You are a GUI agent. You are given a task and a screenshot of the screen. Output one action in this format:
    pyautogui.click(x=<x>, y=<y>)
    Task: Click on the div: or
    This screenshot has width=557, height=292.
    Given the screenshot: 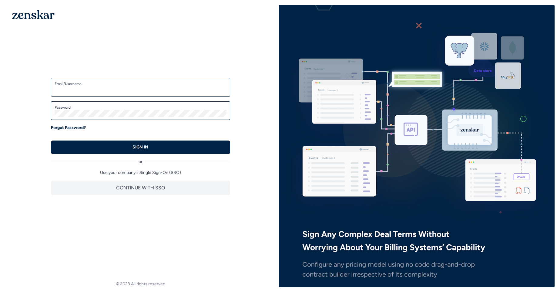 What is the action you would take?
    pyautogui.click(x=140, y=159)
    